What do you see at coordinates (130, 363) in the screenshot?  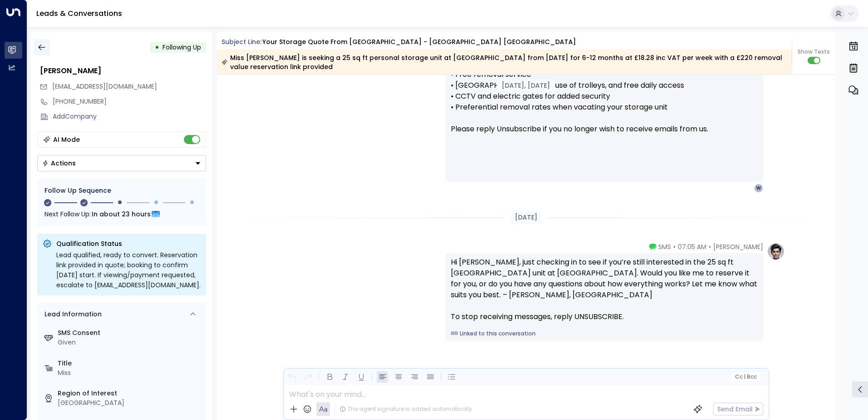 I see `label: Title` at bounding box center [130, 363].